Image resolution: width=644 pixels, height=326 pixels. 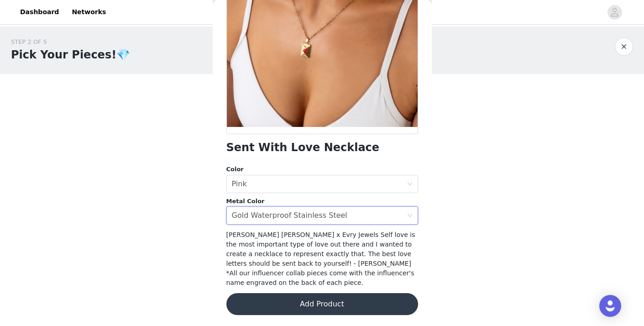 I want to click on div: Pink, so click(x=239, y=184).